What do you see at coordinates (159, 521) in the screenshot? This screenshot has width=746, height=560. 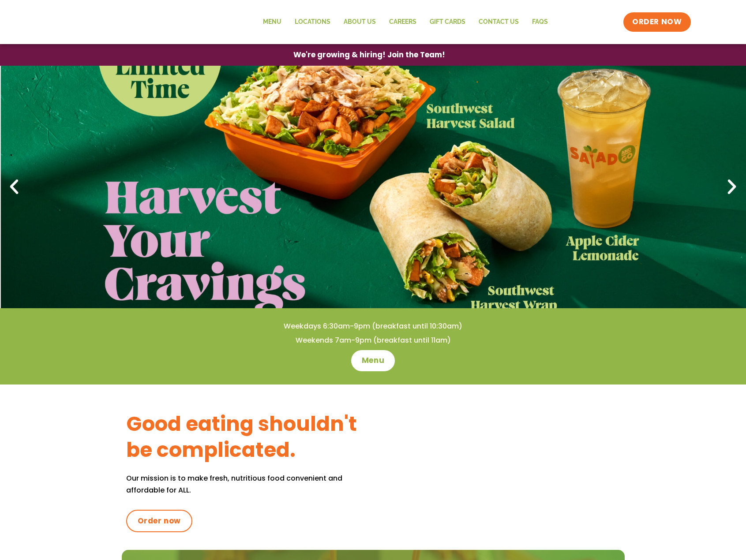 I see `span: Order now` at bounding box center [159, 521].